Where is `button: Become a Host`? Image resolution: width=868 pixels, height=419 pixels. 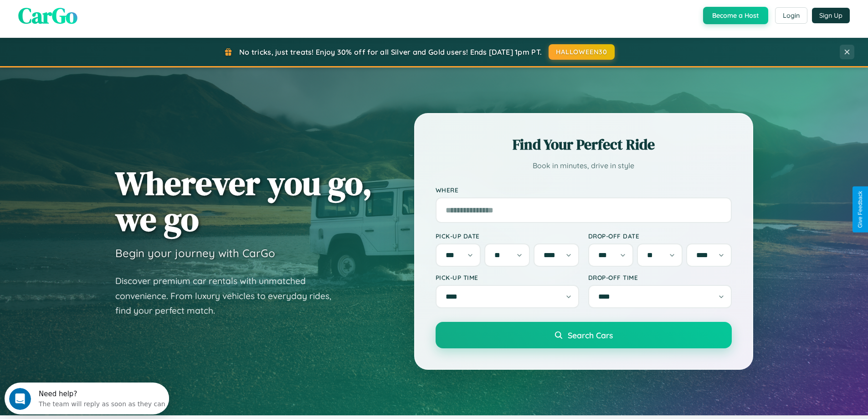
button: Become a Host is located at coordinates (736, 15).